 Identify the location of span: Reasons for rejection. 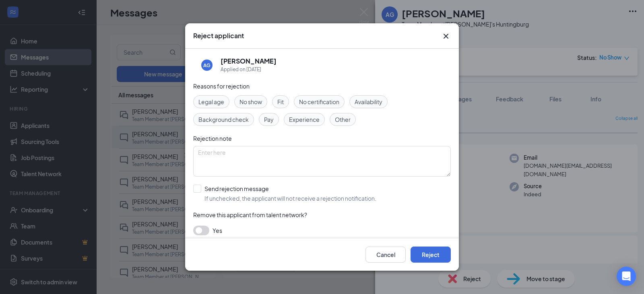
(221, 86).